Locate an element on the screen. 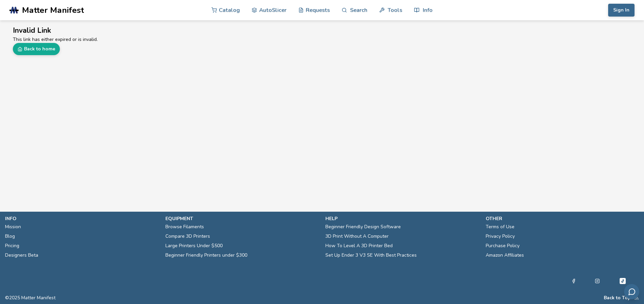 The height and width of the screenshot is (304, 644). a: Designers Beta is located at coordinates (22, 255).